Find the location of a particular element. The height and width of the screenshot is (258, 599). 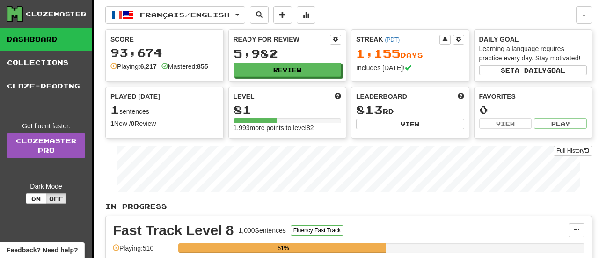

strong: 0 is located at coordinates (133, 123).